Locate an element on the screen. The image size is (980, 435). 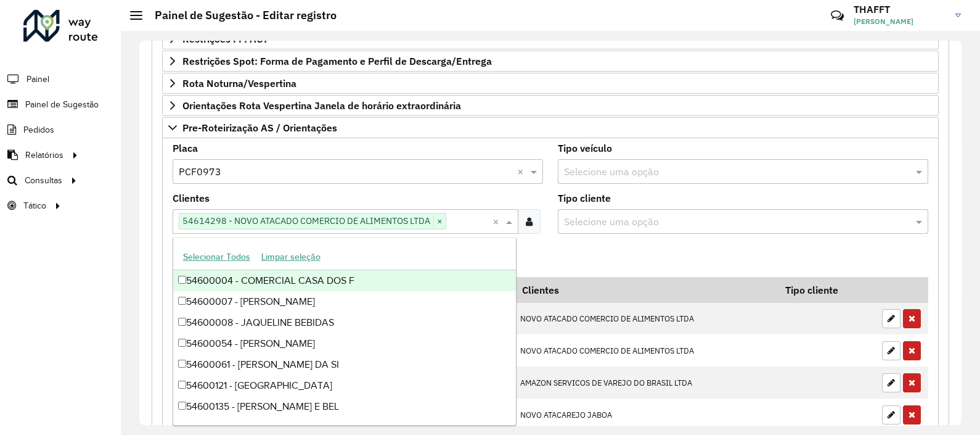
td: NOVO ATACAREJO JABOA is located at coordinates (644, 414).